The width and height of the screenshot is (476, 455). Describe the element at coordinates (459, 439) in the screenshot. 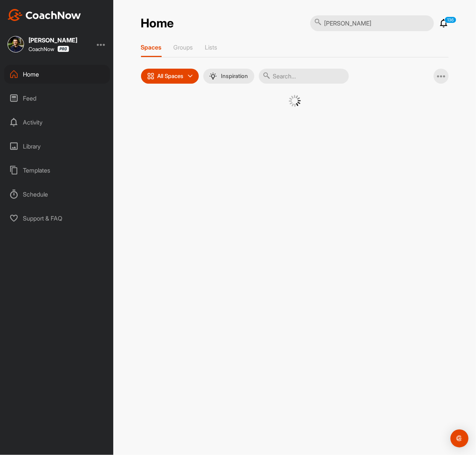

I see `div: Open Intercom Messenger` at that location.